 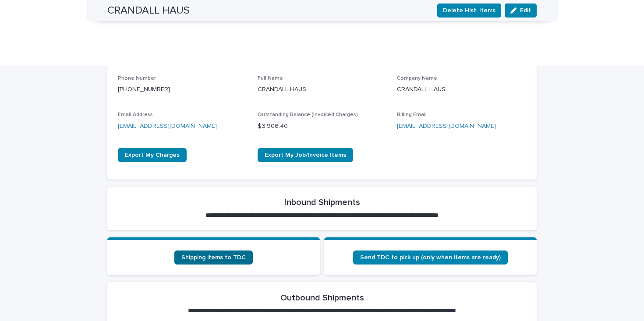 What do you see at coordinates (525, 10) in the screenshot?
I see `span: Edit` at bounding box center [525, 10].